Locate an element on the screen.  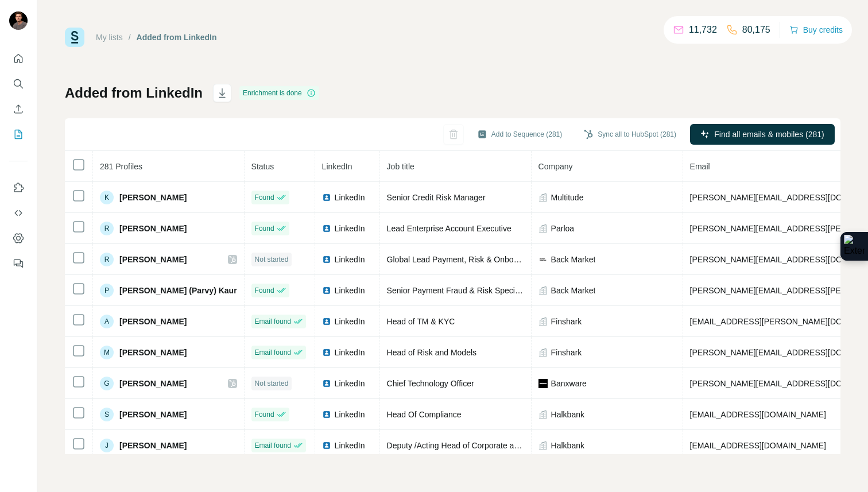
span: Global Lead Payment, Risk & Onboarding is located at coordinates (461, 259).